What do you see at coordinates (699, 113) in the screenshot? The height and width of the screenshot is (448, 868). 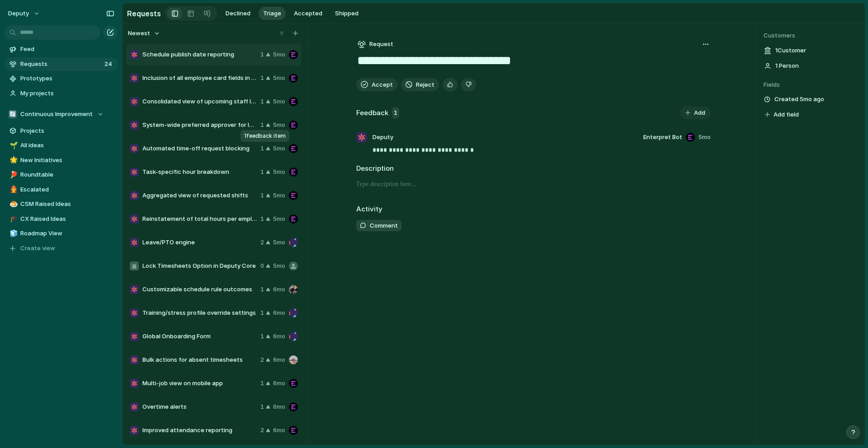 I see `span: Add` at bounding box center [699, 113].